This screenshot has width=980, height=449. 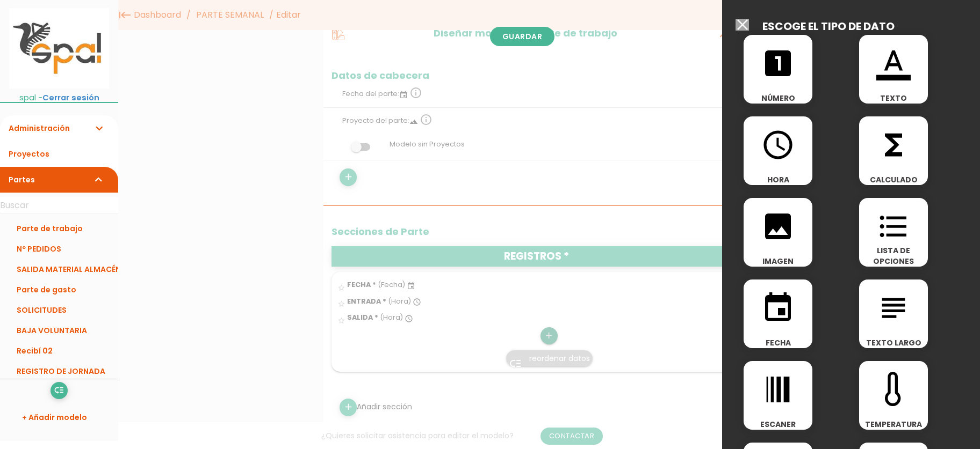 What do you see at coordinates (894, 63) in the screenshot?
I see `i: format_color_text` at bounding box center [894, 63].